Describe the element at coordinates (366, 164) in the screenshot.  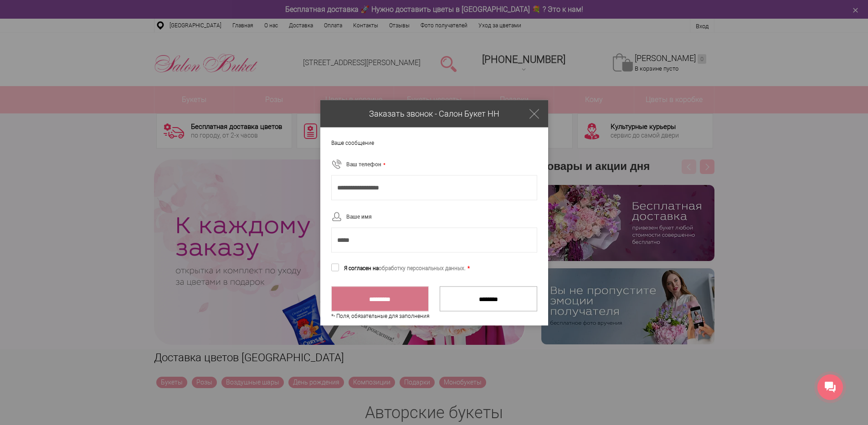
I see `div: Ваш телефон` at that location.